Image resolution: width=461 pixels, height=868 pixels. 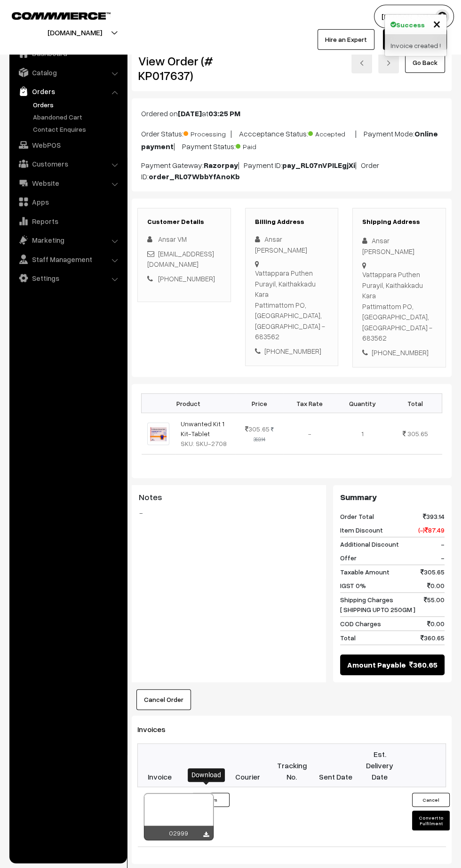 What do you see at coordinates (310, 403) in the screenshot?
I see `th: Tax Rate` at bounding box center [310, 403].